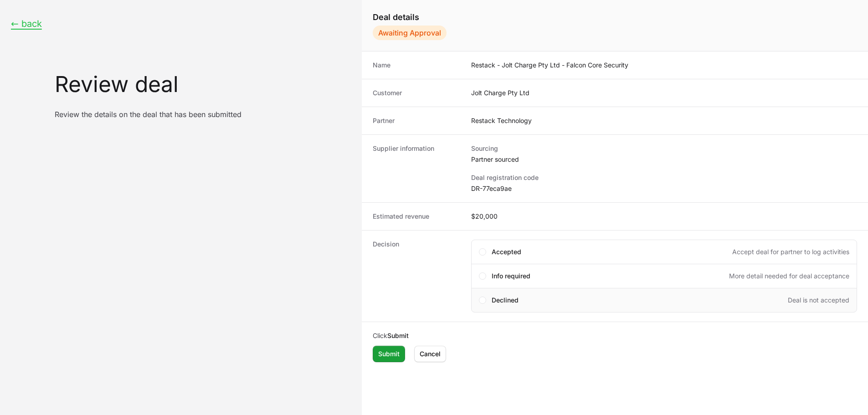 The image size is (868, 415). Describe the element at coordinates (417, 121) in the screenshot. I see `dt: Partner` at that location.